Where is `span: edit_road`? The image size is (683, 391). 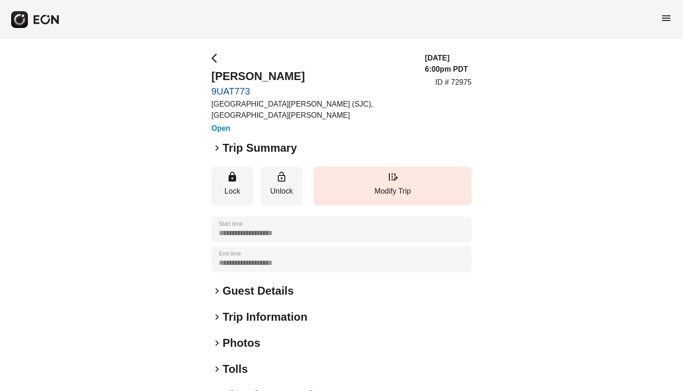 span: edit_road is located at coordinates (393, 177).